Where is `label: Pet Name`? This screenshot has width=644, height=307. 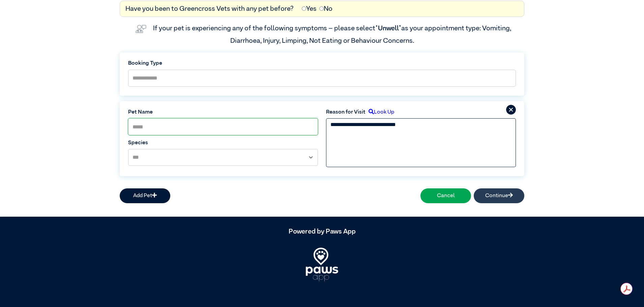
label: Pet Name is located at coordinates (223, 112).